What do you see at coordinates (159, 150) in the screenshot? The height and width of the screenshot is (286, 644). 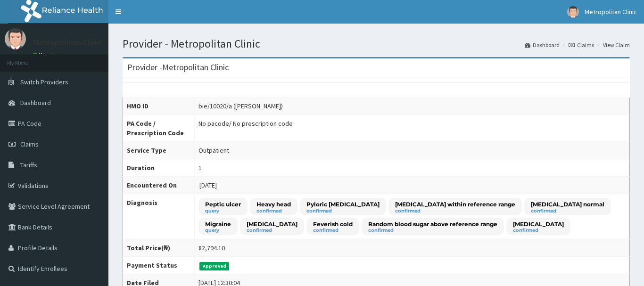 I see `th: Service Type` at bounding box center [159, 150].